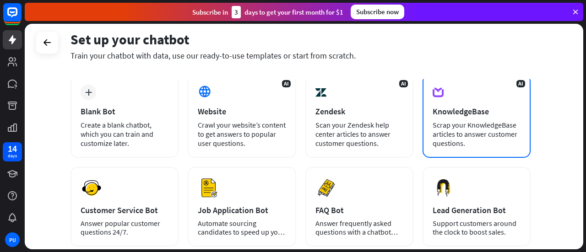 This screenshot has width=586, height=252. What do you see at coordinates (88, 92) in the screenshot?
I see `i: plus` at bounding box center [88, 92].